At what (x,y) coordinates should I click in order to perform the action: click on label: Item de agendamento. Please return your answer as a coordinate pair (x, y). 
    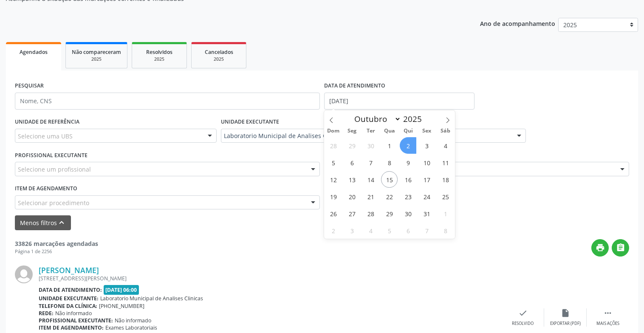
    Looking at the image, I should click on (46, 189).